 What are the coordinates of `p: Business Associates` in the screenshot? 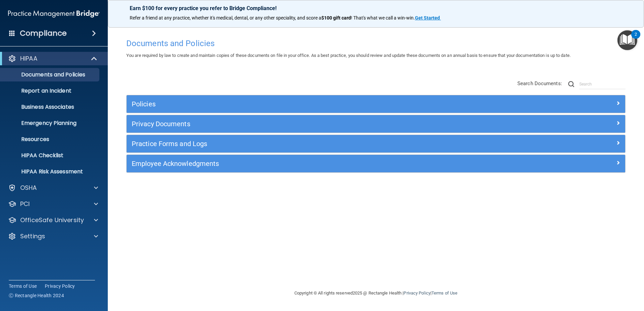 It's located at (50, 107).